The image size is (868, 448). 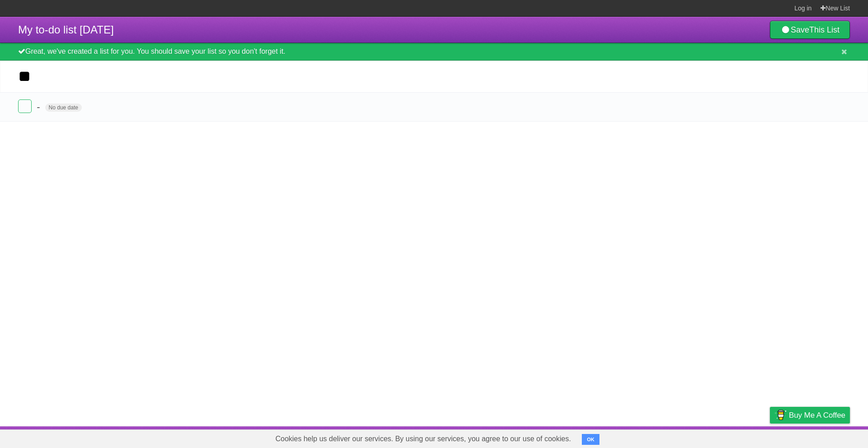 I want to click on a: Buy me a coffee, so click(x=810, y=416).